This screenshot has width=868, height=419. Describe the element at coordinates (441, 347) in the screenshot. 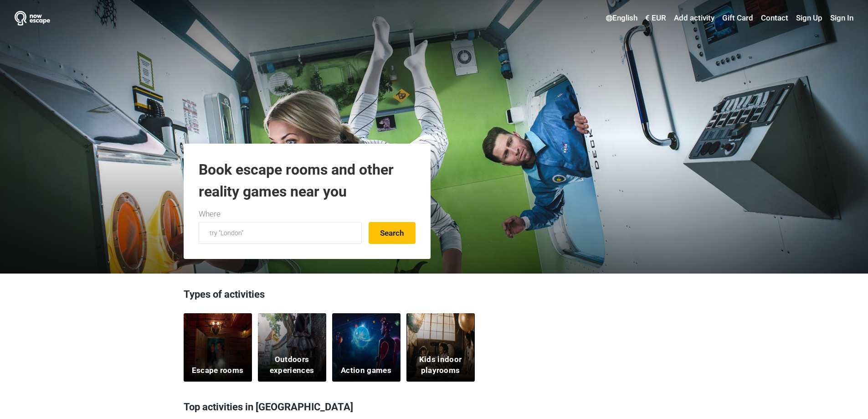

I see `a: Kids indoor playrooms` at that location.